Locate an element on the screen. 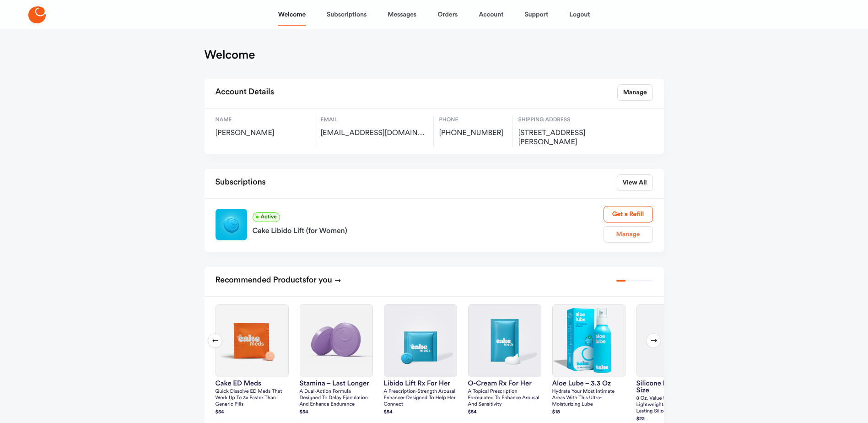 The image size is (868, 423). a: Aloe Lube – 3.3 ozAloe Lube – 3.3 ozHydrate your most intimate areas with this ultra-moisturizing... is located at coordinates (589, 360).